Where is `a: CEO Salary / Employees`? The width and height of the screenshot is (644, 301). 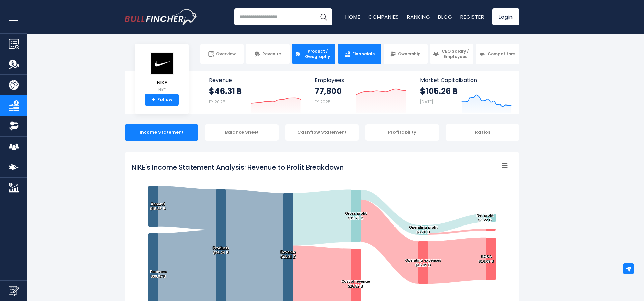
a: CEO Salary / Employees is located at coordinates (451, 54).